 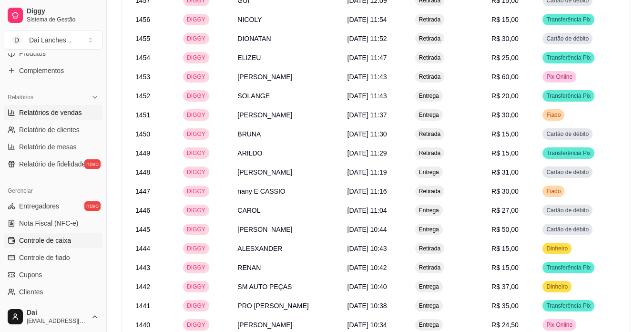 I want to click on span: 1449, so click(x=142, y=153).